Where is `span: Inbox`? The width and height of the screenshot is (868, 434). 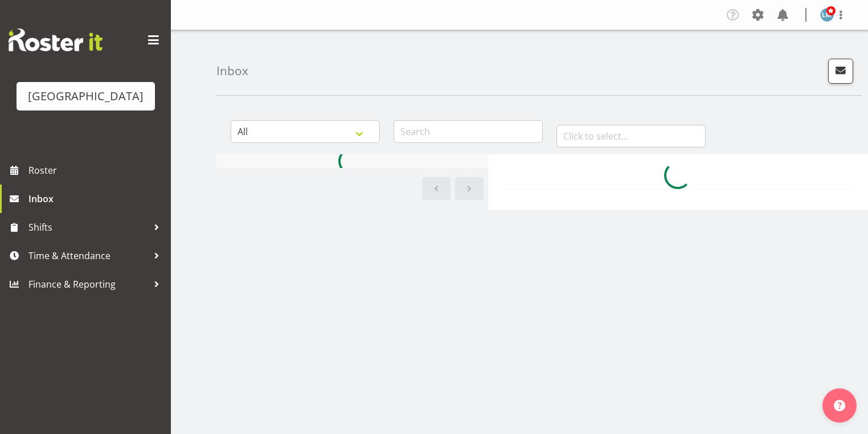 span: Inbox is located at coordinates (97, 198).